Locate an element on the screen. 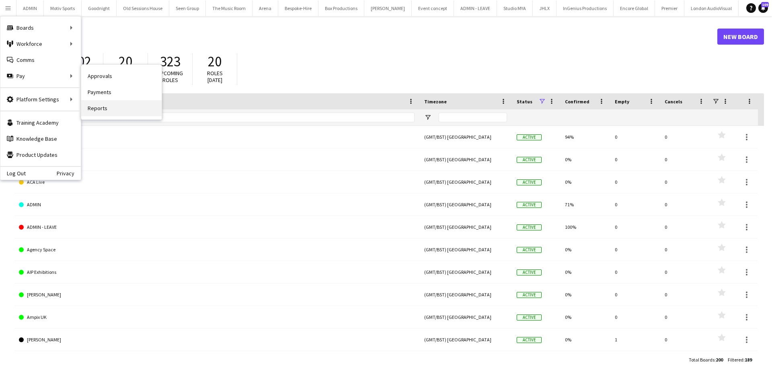  span: Filtered is located at coordinates (736, 360).